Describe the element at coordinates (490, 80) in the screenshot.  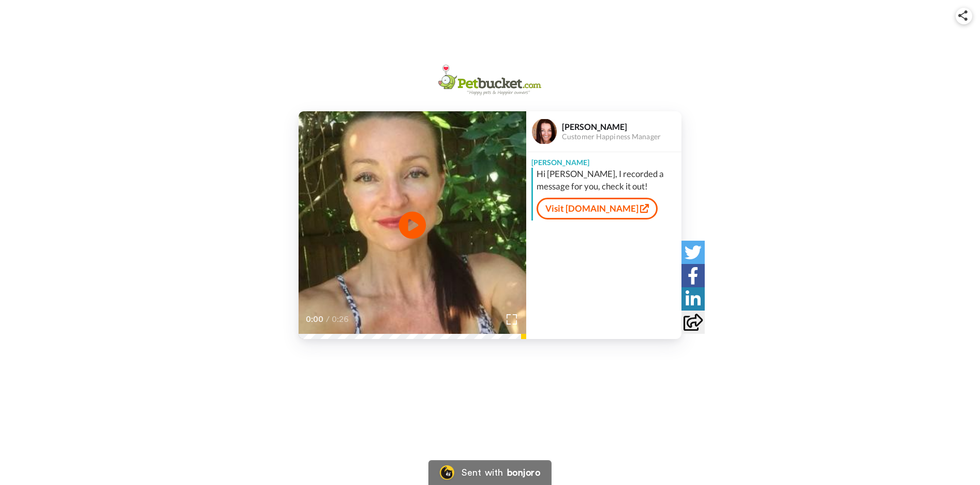
I see `img: Pet Bucket logo` at that location.